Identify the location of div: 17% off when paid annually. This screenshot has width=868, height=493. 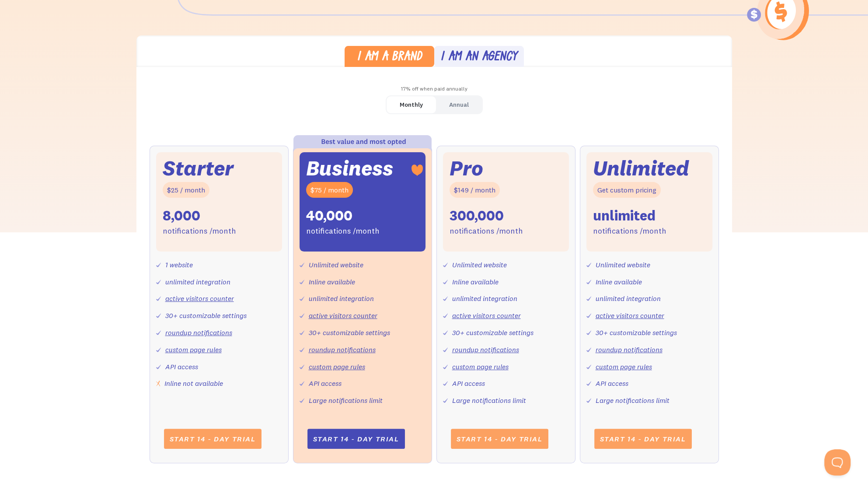
(434, 89).